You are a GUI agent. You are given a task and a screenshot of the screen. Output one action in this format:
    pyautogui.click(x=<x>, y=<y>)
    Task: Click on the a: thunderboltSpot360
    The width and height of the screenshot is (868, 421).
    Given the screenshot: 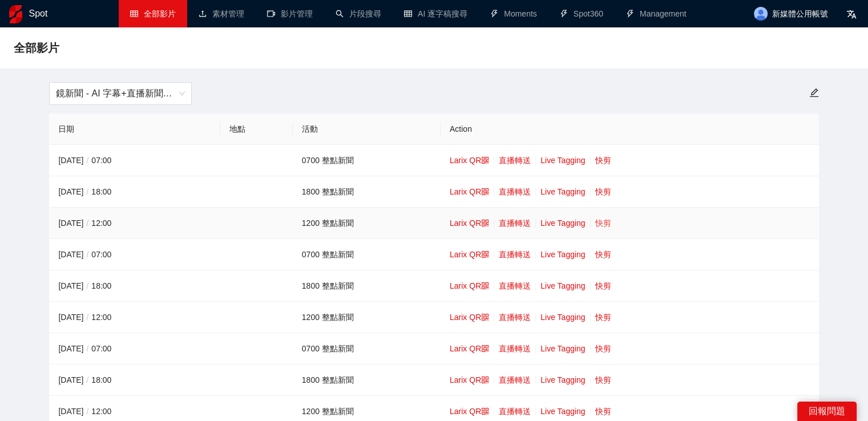 What is the action you would take?
    pyautogui.click(x=581, y=13)
    